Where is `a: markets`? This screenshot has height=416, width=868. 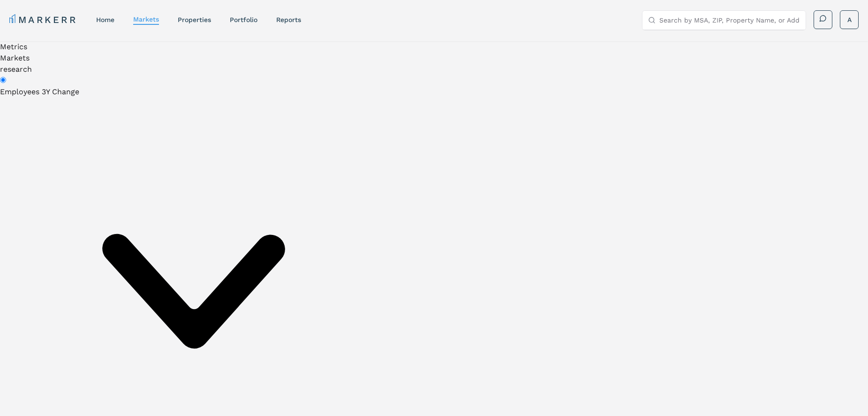 a: markets is located at coordinates (146, 19).